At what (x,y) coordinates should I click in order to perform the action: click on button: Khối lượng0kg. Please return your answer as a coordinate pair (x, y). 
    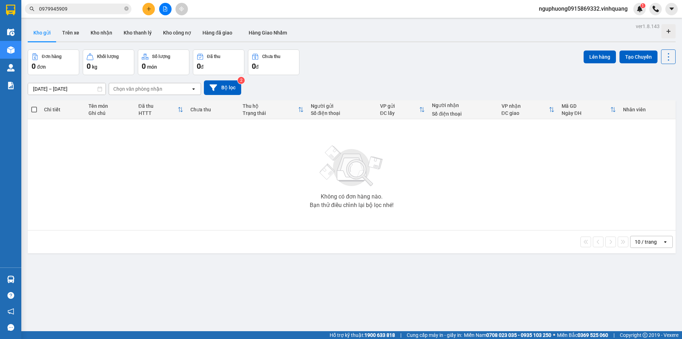
    Looking at the image, I should click on (108, 62).